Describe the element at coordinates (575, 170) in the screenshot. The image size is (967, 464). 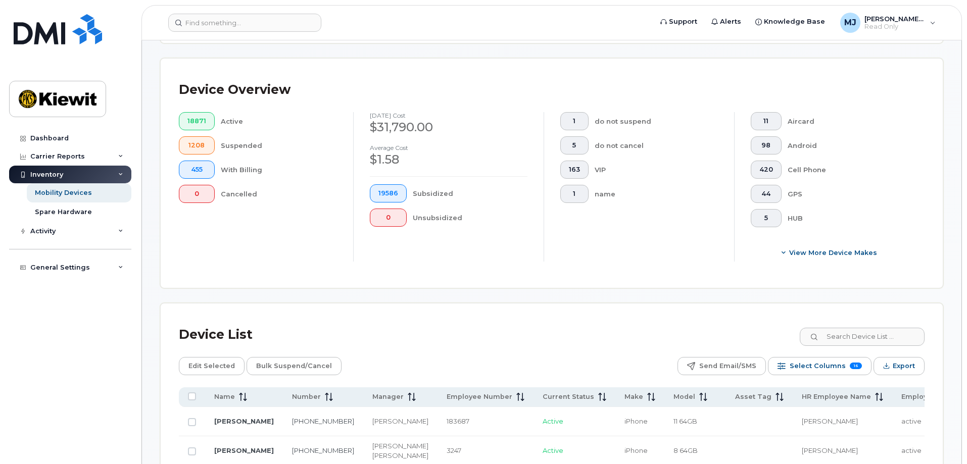
I see `span: 163` at that location.